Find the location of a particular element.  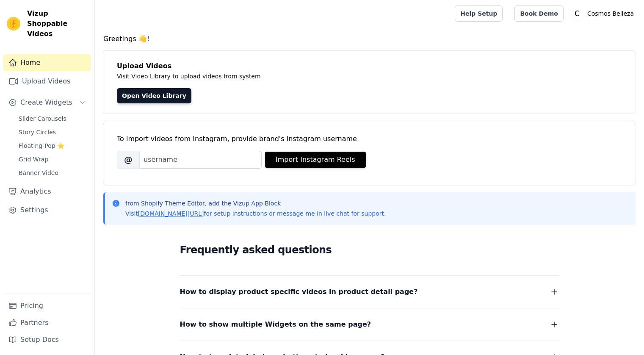

img: Vizup is located at coordinates (13, 23).